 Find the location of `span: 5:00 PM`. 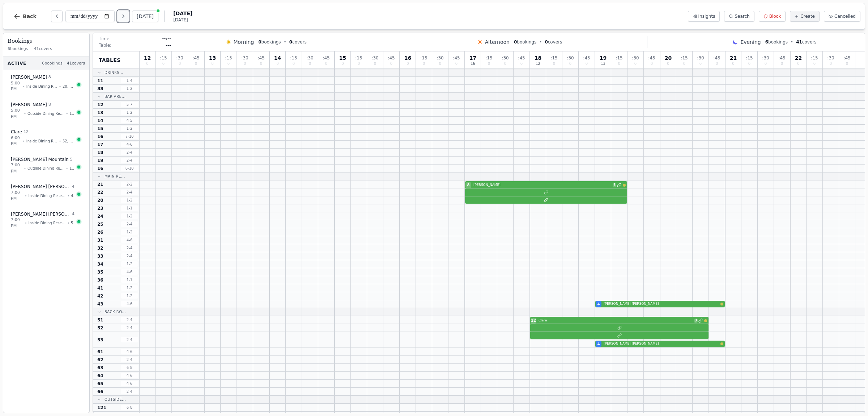

span: 5:00 PM is located at coordinates (16, 86).